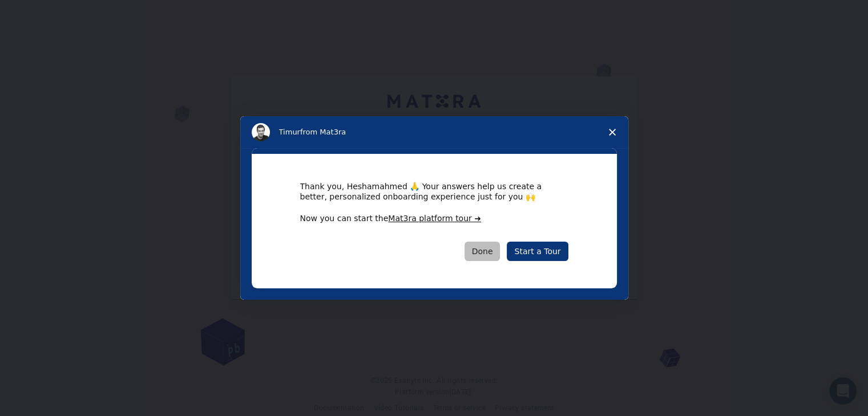 Image resolution: width=868 pixels, height=416 pixels. I want to click on button: Done, so click(482, 251).